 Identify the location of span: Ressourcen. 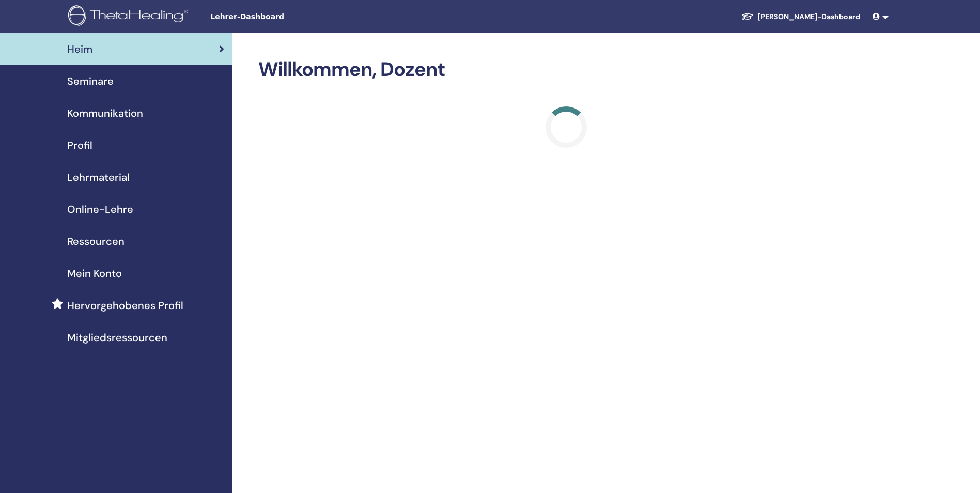
(95, 241).